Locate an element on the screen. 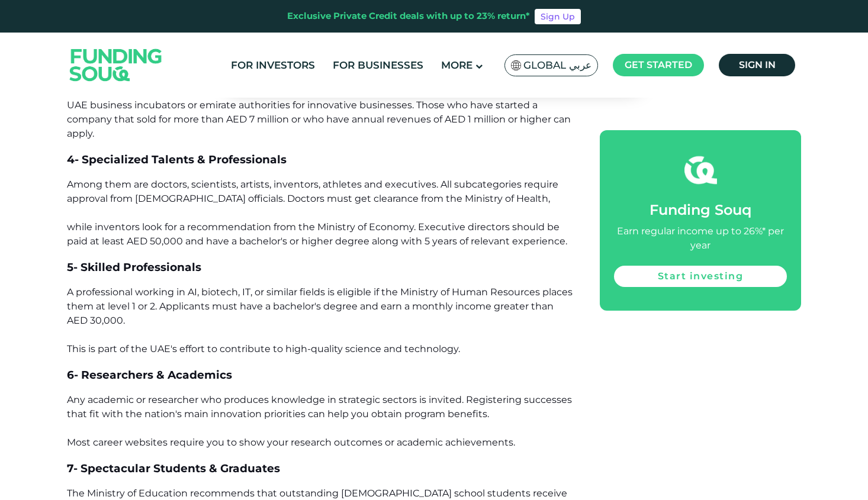 The image size is (868, 500). div: Earn regular income up to 26%* per year is located at coordinates (701, 238).